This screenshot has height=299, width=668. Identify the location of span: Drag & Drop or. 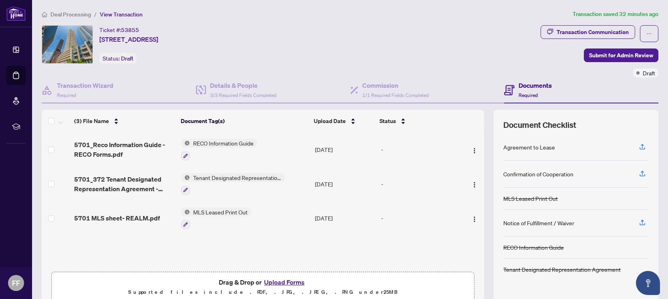
(263, 282).